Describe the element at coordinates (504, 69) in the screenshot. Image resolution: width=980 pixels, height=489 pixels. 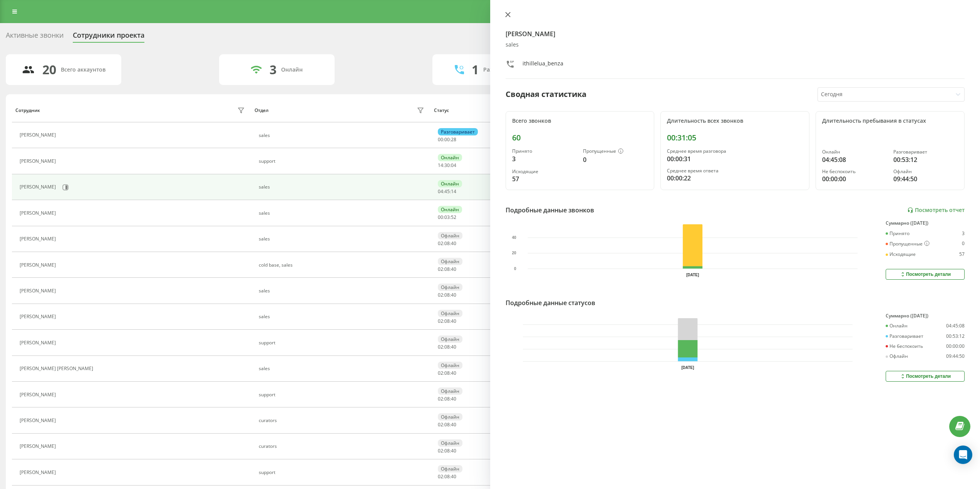
I see `div: Разговаривают` at that location.